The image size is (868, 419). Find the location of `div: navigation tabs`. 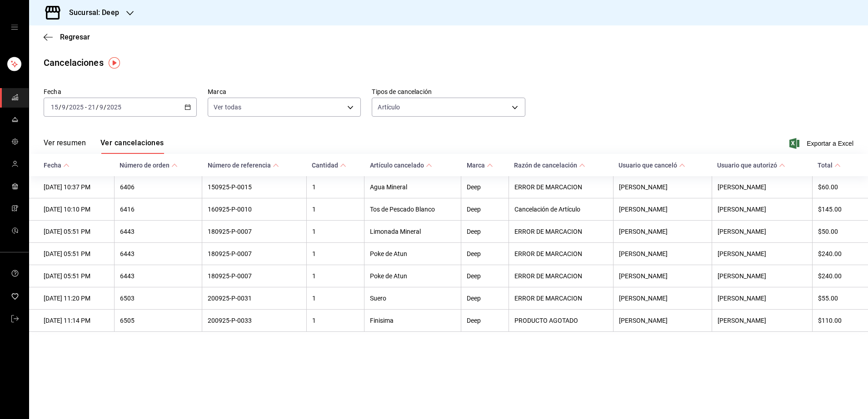

div: navigation tabs is located at coordinates (104, 146).